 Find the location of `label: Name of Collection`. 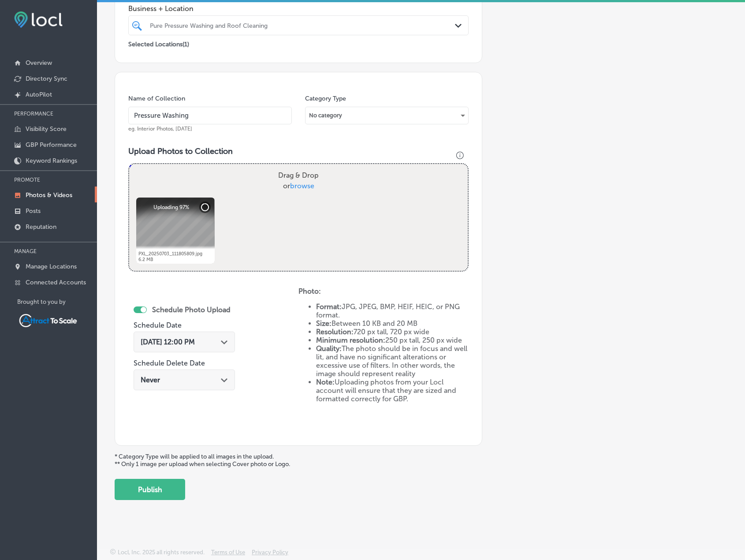

label: Name of Collection is located at coordinates (157, 99).